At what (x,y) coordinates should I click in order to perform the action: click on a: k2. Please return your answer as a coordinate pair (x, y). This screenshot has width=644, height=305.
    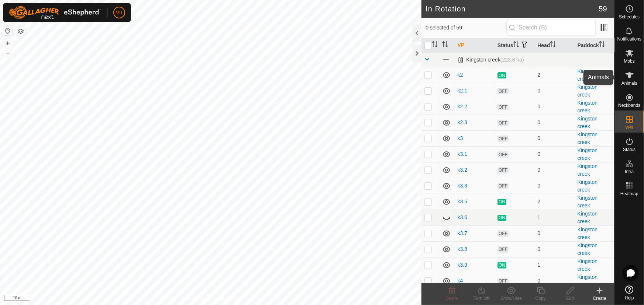
    Looking at the image, I should click on (461, 75).